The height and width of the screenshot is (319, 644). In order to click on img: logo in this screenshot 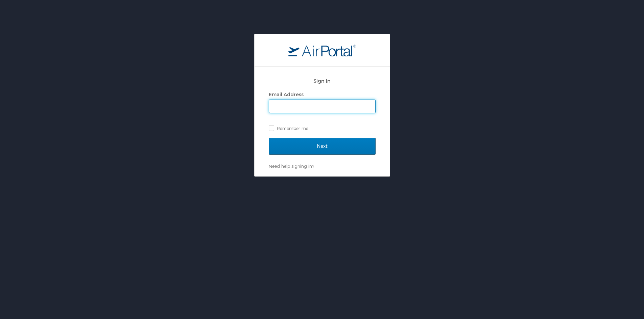, I will do `click(322, 50)`.